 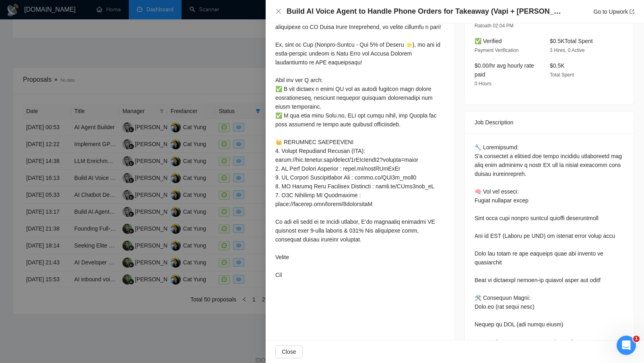 I want to click on span: $0.5K, so click(x=557, y=65).